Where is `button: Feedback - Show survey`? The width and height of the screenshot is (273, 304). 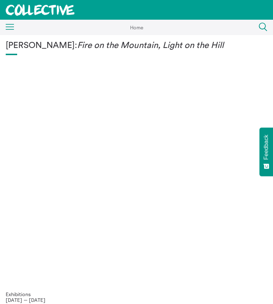
button: Feedback - Show survey is located at coordinates (266, 152).